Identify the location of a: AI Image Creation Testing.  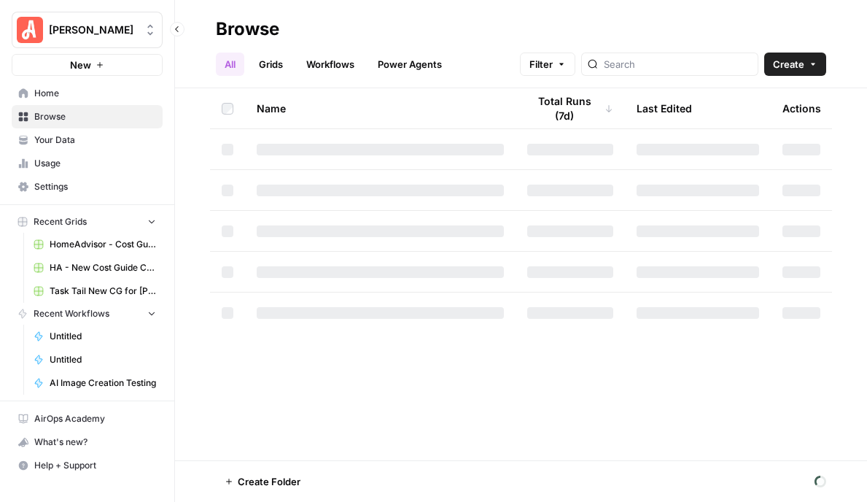
(95, 383).